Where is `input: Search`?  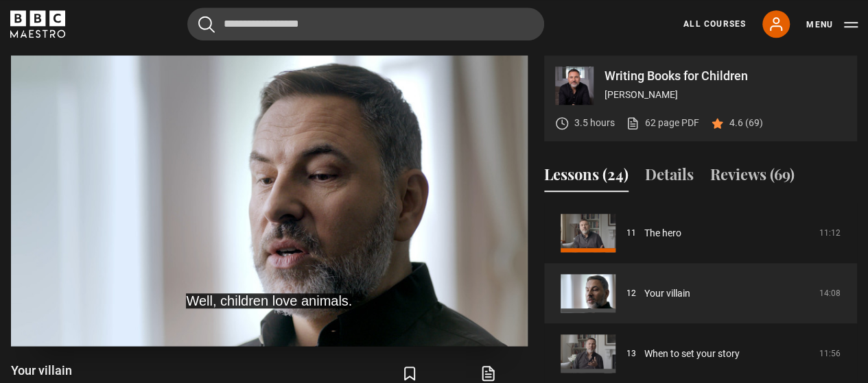
input: Search is located at coordinates (365, 24).